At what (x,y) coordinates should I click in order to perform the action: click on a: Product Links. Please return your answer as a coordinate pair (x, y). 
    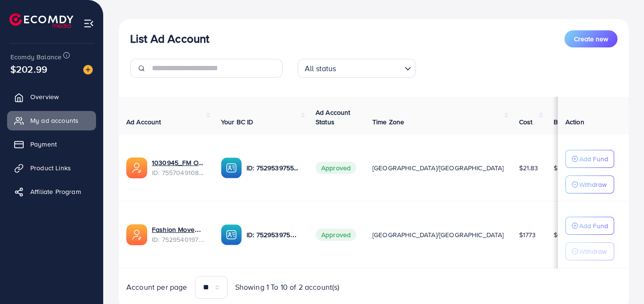
    Looking at the image, I should click on (52, 168).